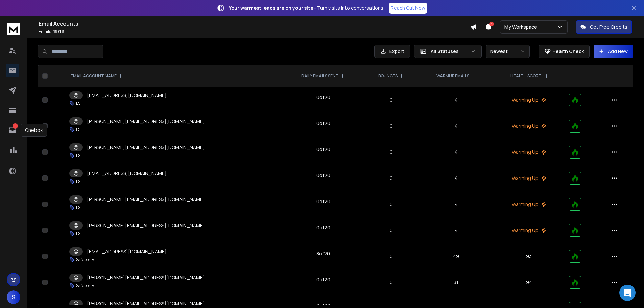 The width and height of the screenshot is (644, 308). I want to click on a: Reach Out Now, so click(408, 8).